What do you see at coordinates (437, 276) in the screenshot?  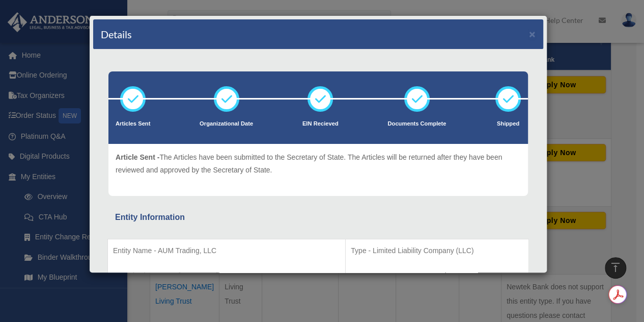 I see `p: Structure - Manager-managed` at bounding box center [437, 276].